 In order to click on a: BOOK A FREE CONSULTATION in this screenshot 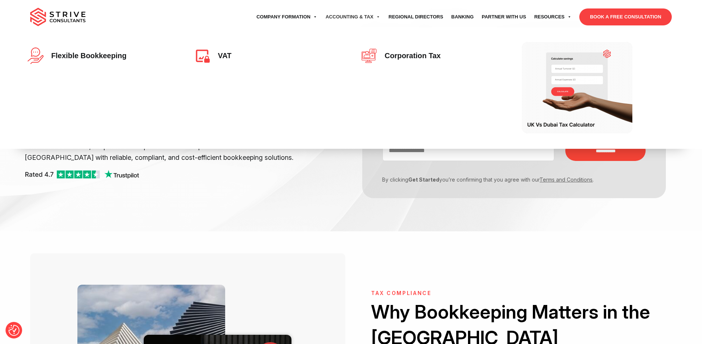, I will do `click(625, 17)`.